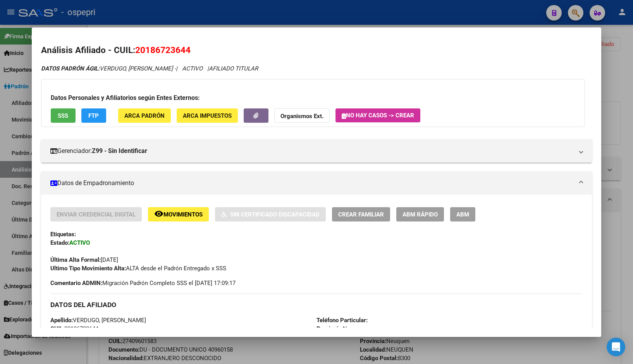  What do you see at coordinates (361, 214) in the screenshot?
I see `button: Crear Familiar` at bounding box center [361, 214].